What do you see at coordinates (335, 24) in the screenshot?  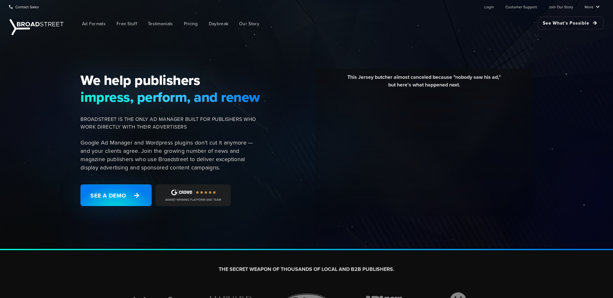 I see `nav: Main` at bounding box center [335, 24].